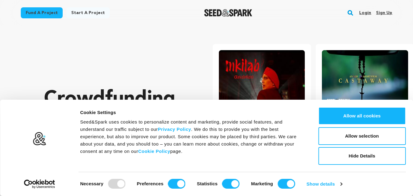 This screenshot has width=413, height=196. What do you see at coordinates (228, 13) in the screenshot?
I see `a: Seed&Spark Homepage` at bounding box center [228, 13].